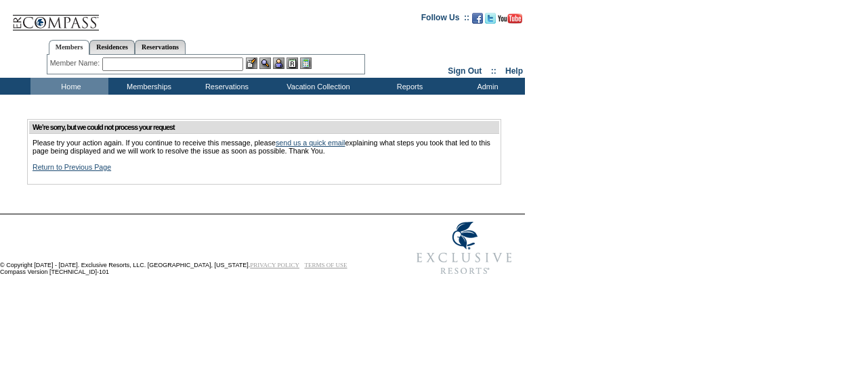  What do you see at coordinates (112, 47) in the screenshot?
I see `a: Residences` at bounding box center [112, 47].